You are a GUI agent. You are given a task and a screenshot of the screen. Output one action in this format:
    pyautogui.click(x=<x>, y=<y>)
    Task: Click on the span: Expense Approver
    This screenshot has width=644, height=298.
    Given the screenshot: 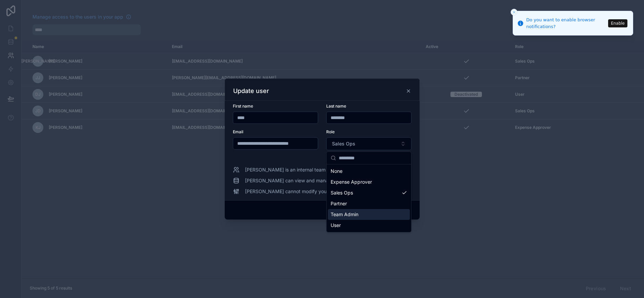 What is the action you would take?
    pyautogui.click(x=351, y=182)
    